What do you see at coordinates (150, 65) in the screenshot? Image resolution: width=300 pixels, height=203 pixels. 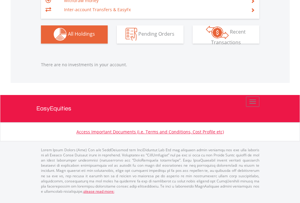 I see `p: There are no investments in your account.` at bounding box center [150, 65].